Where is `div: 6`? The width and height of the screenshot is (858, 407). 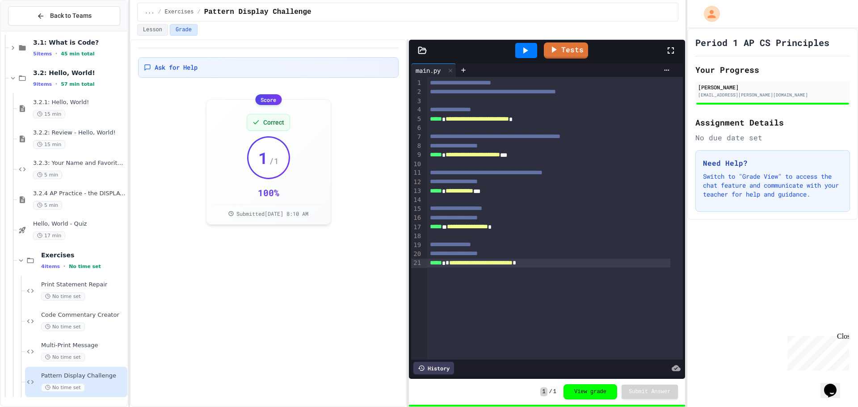
div: 6 is located at coordinates (417, 128).